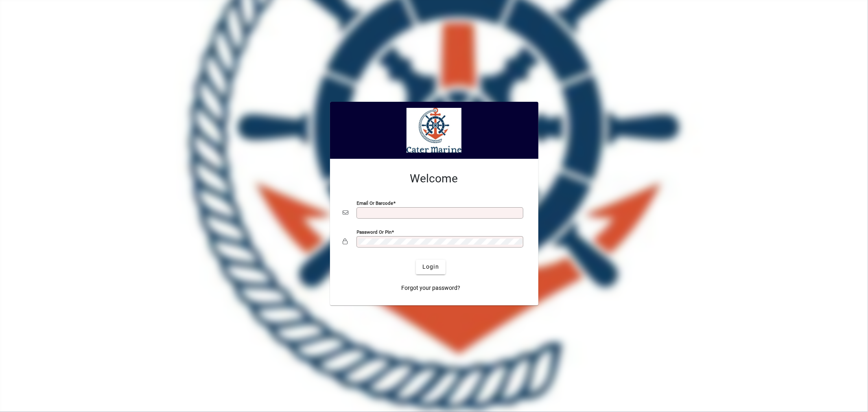  I want to click on span: Login, so click(431, 267).